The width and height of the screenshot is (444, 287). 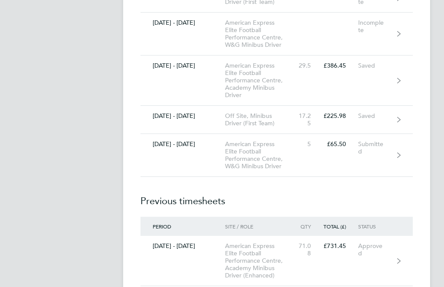 What do you see at coordinates (377, 227) in the screenshot?
I see `div: Status` at bounding box center [377, 227].